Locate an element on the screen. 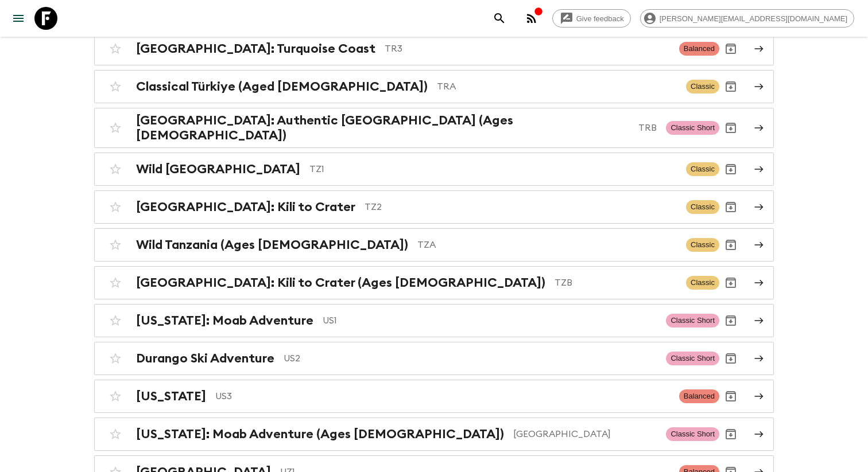 The height and width of the screenshot is (472, 868). p: TZA is located at coordinates (547, 245).